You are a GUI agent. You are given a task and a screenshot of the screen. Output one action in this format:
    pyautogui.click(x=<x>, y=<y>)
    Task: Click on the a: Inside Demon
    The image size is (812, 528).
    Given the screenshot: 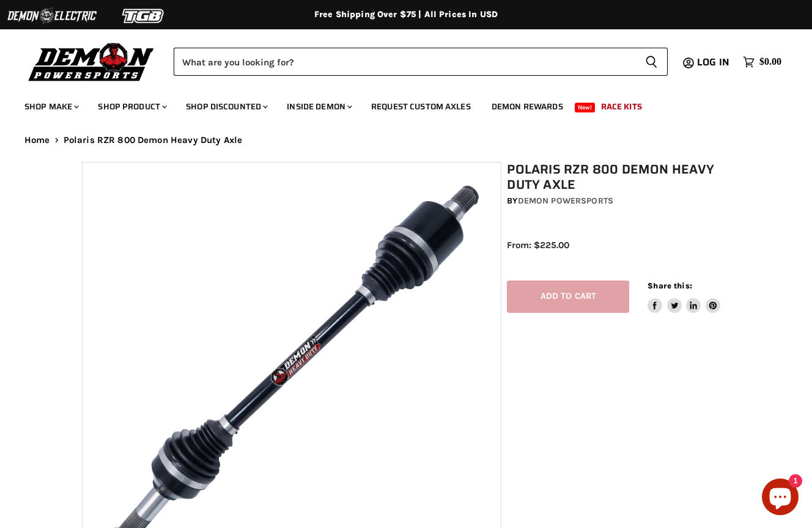 What is the action you would take?
    pyautogui.click(x=318, y=106)
    